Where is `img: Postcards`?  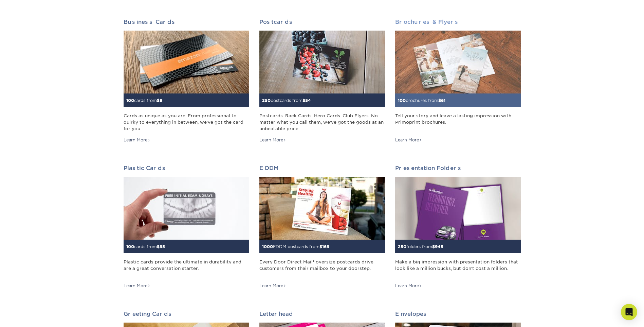 img: Postcards is located at coordinates (322, 62).